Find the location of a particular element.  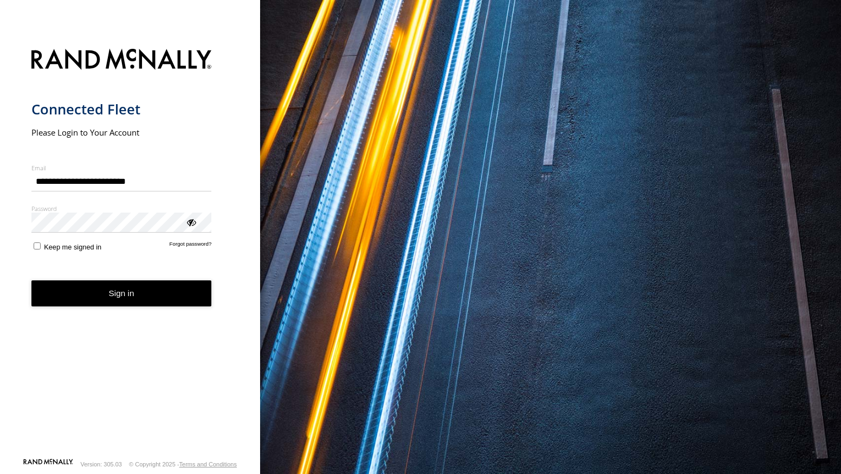

label: Email is located at coordinates (121, 168).